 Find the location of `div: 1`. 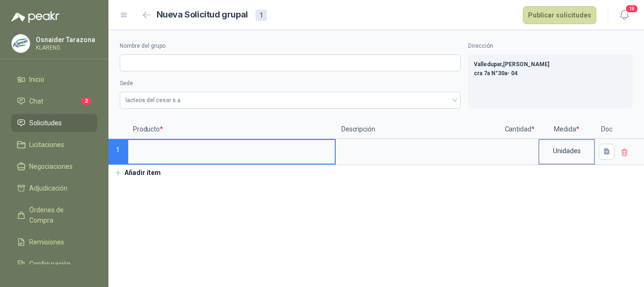

div: 1 is located at coordinates (261, 15).